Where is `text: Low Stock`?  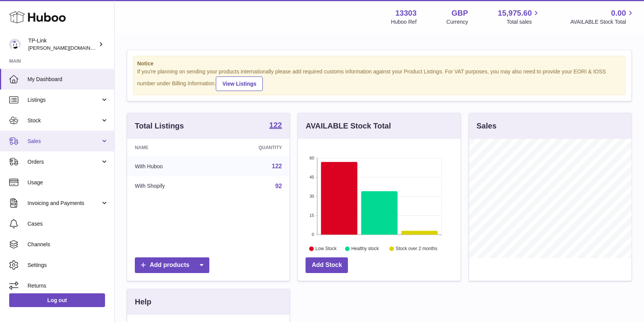 text: Low Stock is located at coordinates (326, 249).